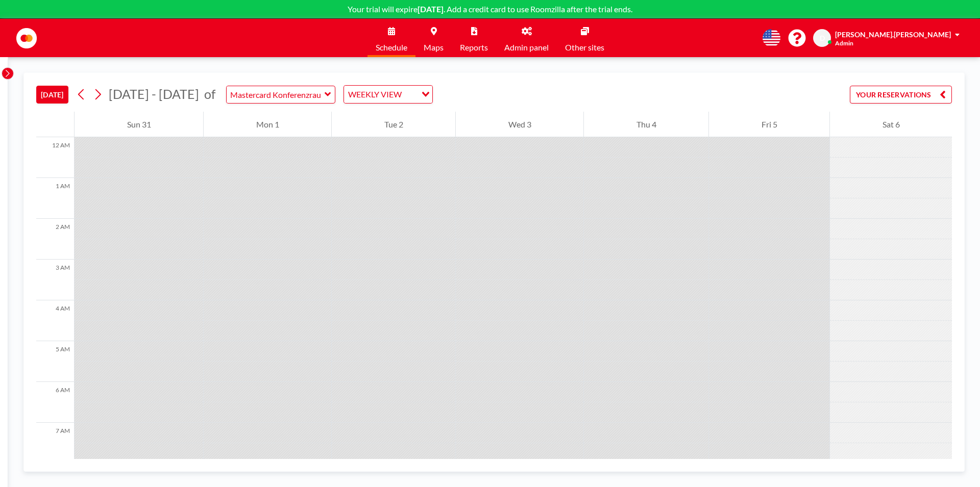  What do you see at coordinates (55, 198) in the screenshot?
I see `div: 1 AM` at bounding box center [55, 198].